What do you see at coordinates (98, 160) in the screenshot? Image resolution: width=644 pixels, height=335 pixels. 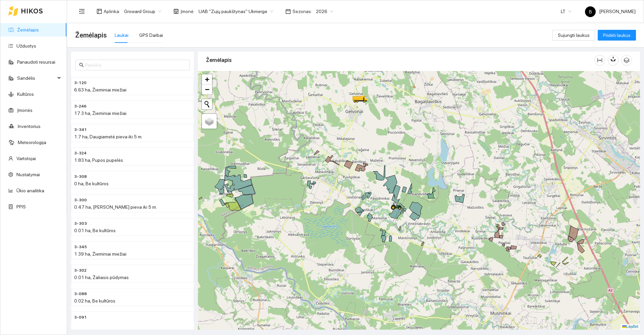 I see `span: 1.83 ha, Pupos pupelės` at bounding box center [98, 160].